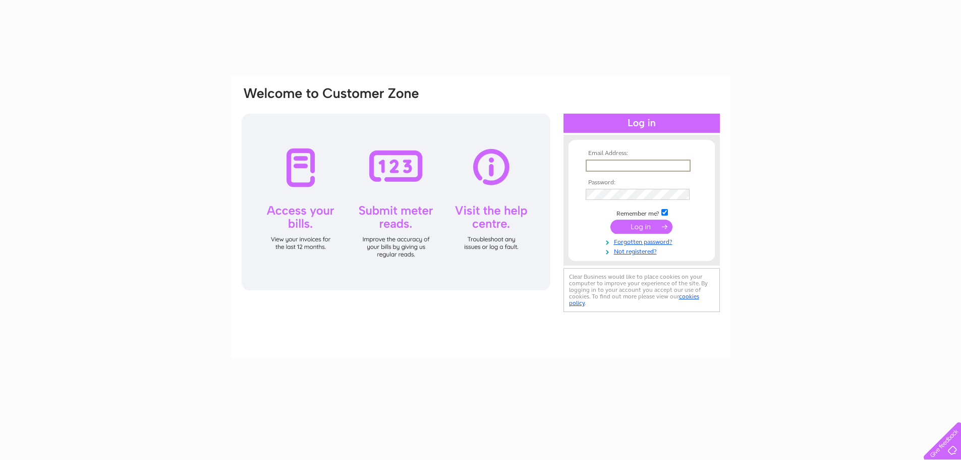 This screenshot has height=460, width=961. Describe the element at coordinates (641, 227) in the screenshot. I see `input: Submit` at that location.